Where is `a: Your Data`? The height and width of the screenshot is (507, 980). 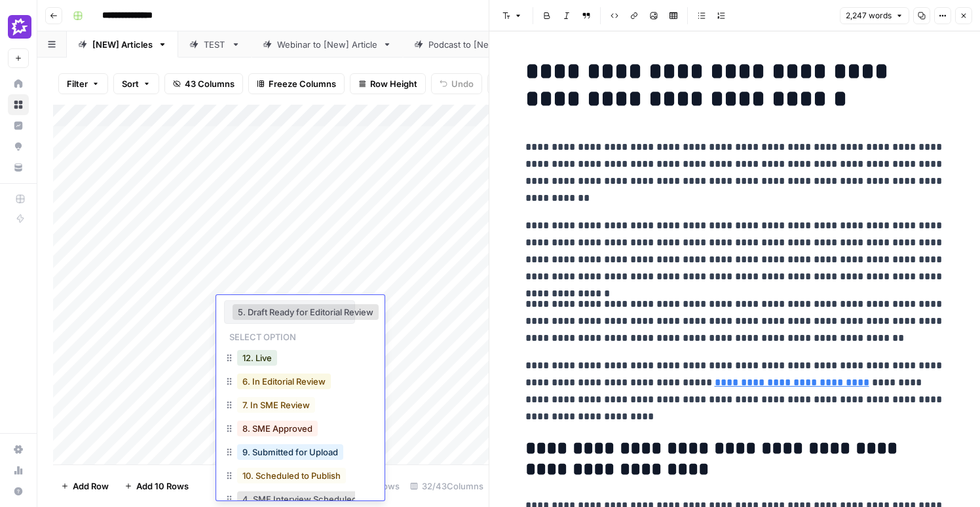 a: Your Data is located at coordinates (18, 167).